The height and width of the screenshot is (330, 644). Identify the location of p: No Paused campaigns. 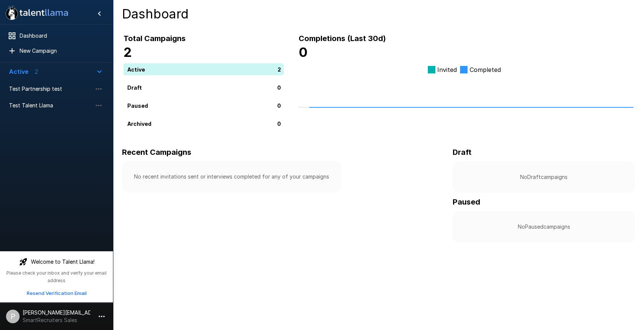
(544, 227).